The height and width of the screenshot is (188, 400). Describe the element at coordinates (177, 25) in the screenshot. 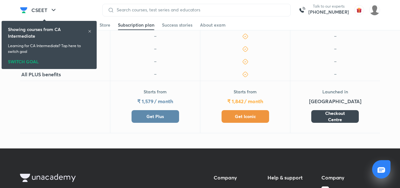

I see `a: Success stories` at that location.